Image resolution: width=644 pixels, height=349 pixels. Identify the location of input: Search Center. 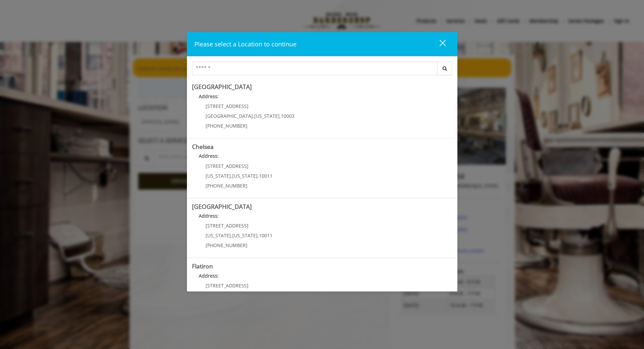
(315, 68).